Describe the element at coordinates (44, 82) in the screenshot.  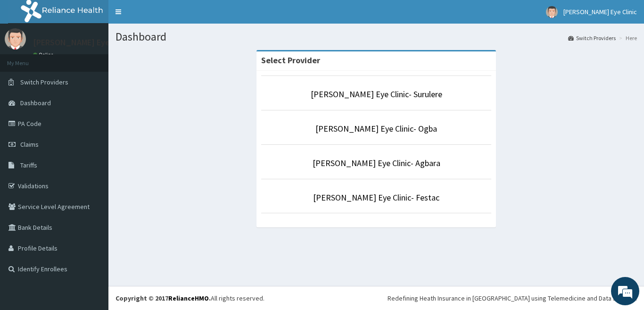
I see `span: Switch Providers` at that location.